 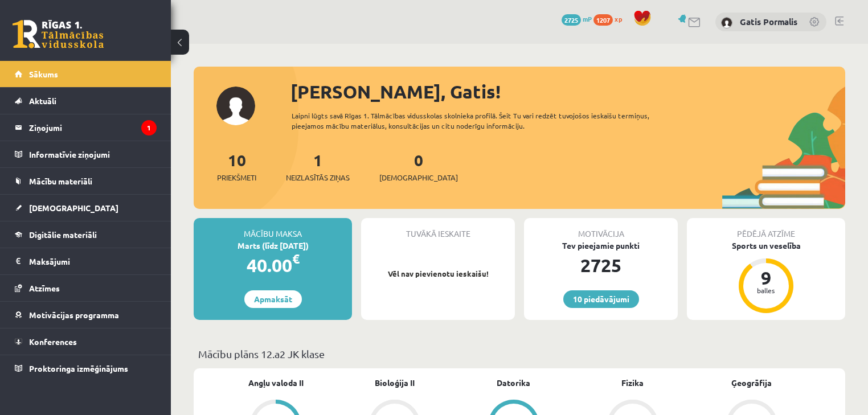 I want to click on div: Motivācija, so click(x=601, y=229).